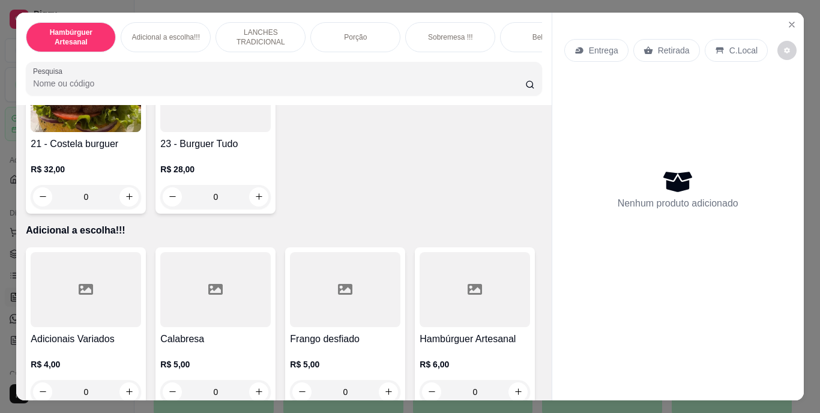 Image resolution: width=820 pixels, height=413 pixels. What do you see at coordinates (345, 339) in the screenshot?
I see `h4: Frango desfiado` at bounding box center [345, 339].